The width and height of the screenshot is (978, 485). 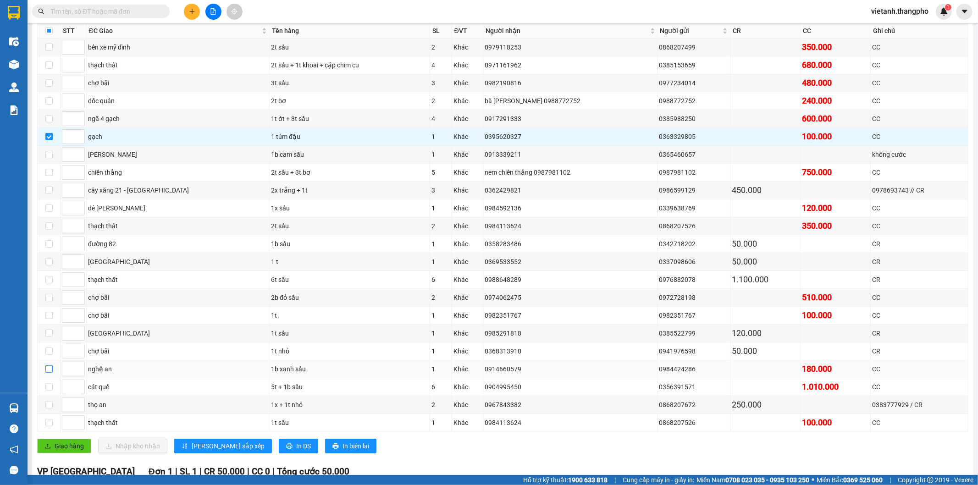 What do you see at coordinates (835, 226) in the screenshot?
I see `div: 350.000` at bounding box center [835, 226].